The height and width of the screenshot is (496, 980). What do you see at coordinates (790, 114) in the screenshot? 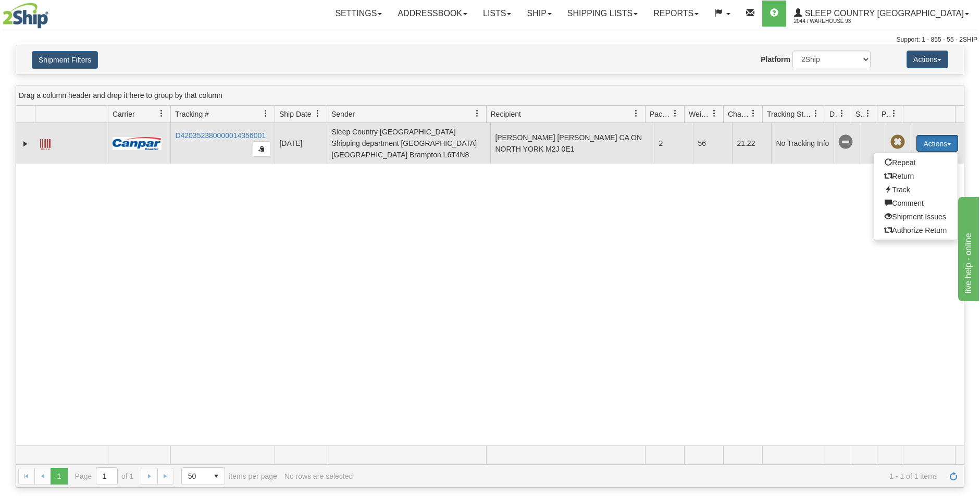
I see `span: Tracking Status` at bounding box center [790, 114].